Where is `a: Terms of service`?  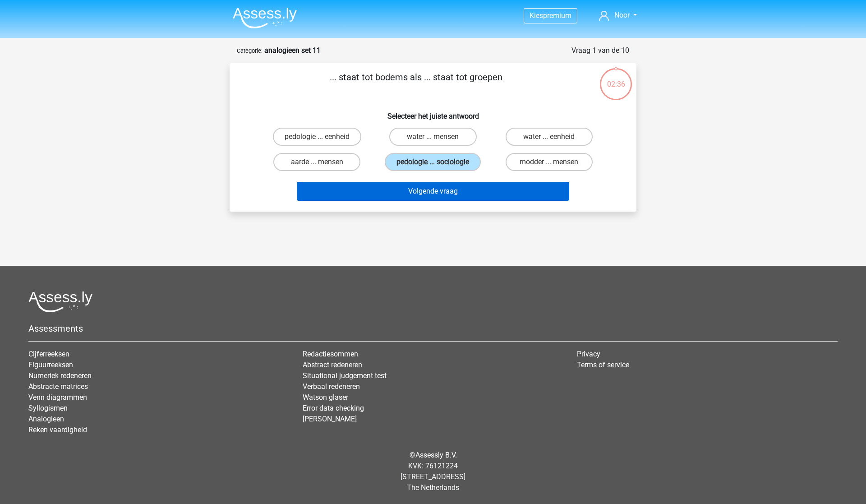
a: Terms of service is located at coordinates (603, 365).